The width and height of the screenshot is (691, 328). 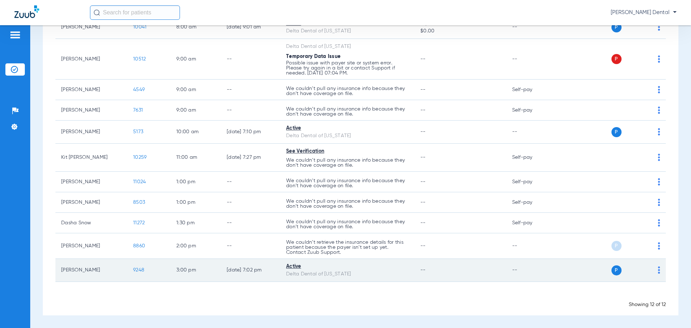 I want to click on span: 9248, so click(x=138, y=270).